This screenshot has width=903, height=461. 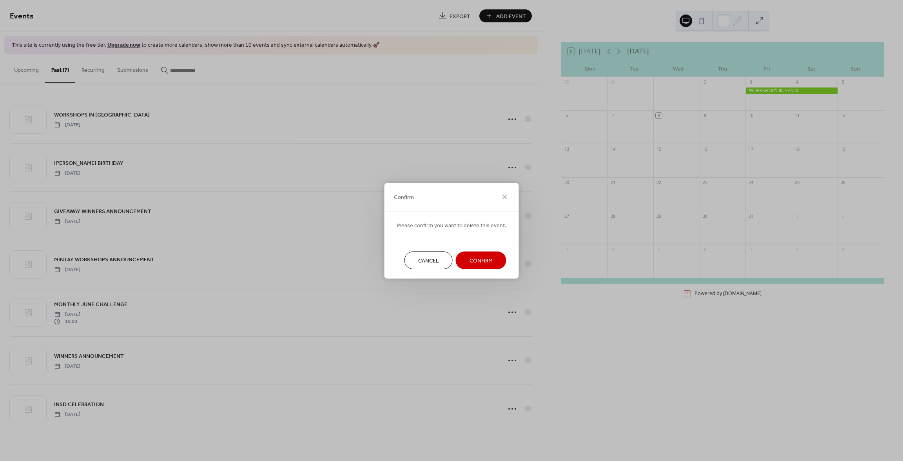 I want to click on button: Cancel, so click(x=428, y=260).